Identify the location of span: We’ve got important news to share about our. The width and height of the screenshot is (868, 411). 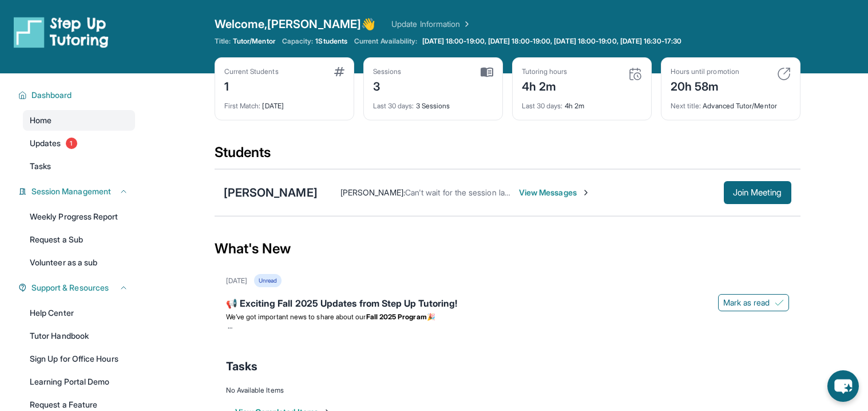
(296, 316).